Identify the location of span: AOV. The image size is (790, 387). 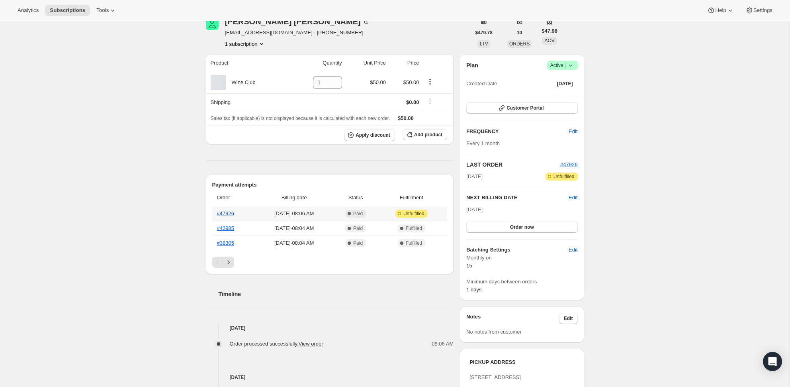
(549, 41).